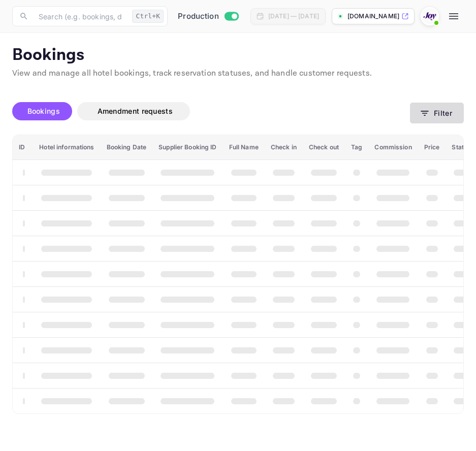 The height and width of the screenshot is (451, 476). Describe the element at coordinates (432, 147) in the screenshot. I see `th: Price` at that location.